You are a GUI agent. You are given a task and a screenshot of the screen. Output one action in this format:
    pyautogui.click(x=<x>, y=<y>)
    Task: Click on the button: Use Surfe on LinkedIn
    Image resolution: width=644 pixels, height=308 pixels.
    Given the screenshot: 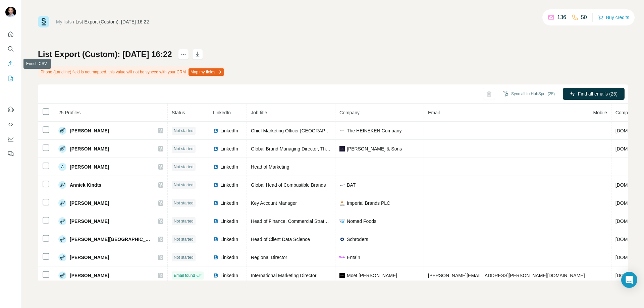 What is the action you would take?
    pyautogui.click(x=11, y=109)
    